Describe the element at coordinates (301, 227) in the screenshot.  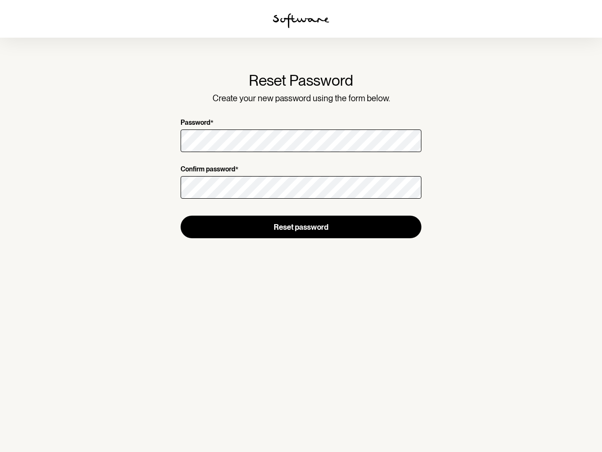
I see `button: Reset password` at that location.